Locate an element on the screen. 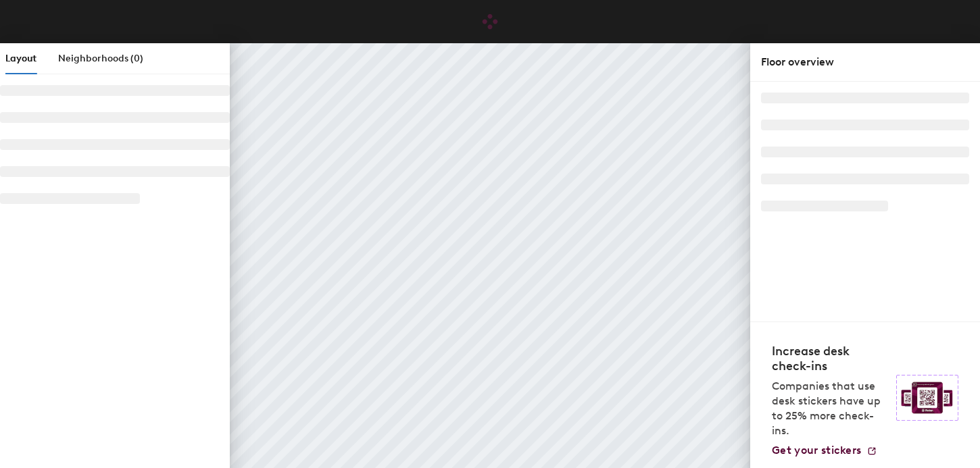 This screenshot has width=980, height=468. a: Get your stickers is located at coordinates (825, 450).